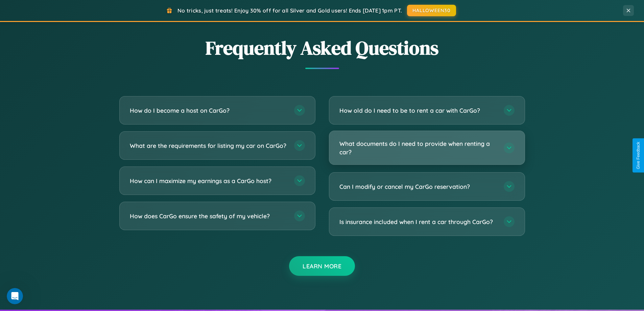  Describe the element at coordinates (418, 147) in the screenshot. I see `h3: What documents do I need to provide when renting a car?` at that location.